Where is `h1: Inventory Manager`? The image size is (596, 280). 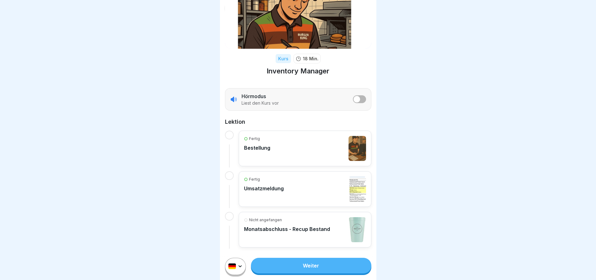
h1: Inventory Manager is located at coordinates (298, 71).